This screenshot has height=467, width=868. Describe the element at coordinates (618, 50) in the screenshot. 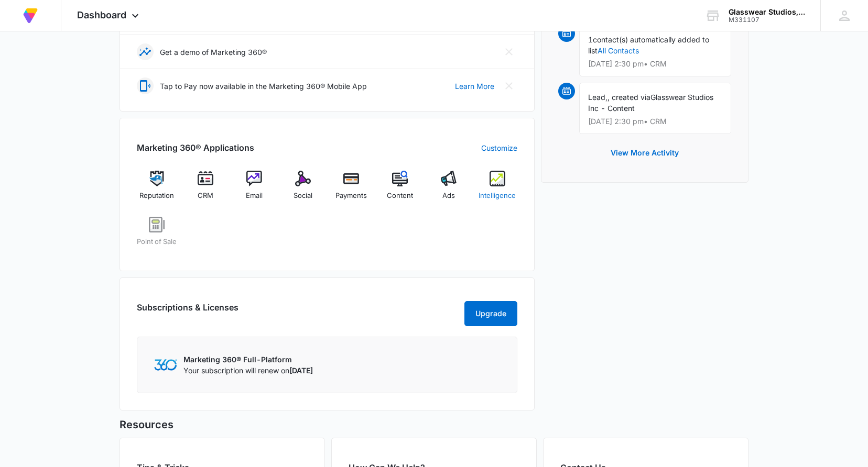

I see `a: All Contacts` at that location.